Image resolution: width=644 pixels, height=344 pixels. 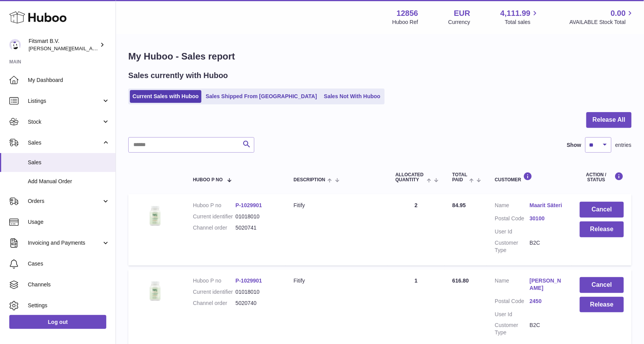 What do you see at coordinates (380, 56) in the screenshot?
I see `h1: My Huboo - Sales report` at bounding box center [380, 56].